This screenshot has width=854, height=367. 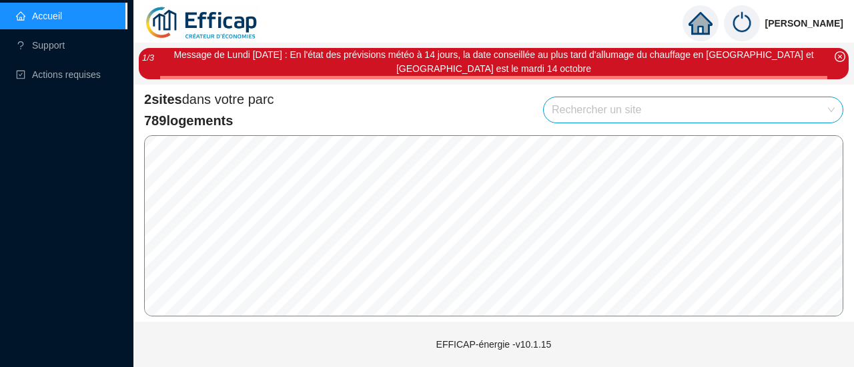 I want to click on a: homeAccueil, so click(x=39, y=16).